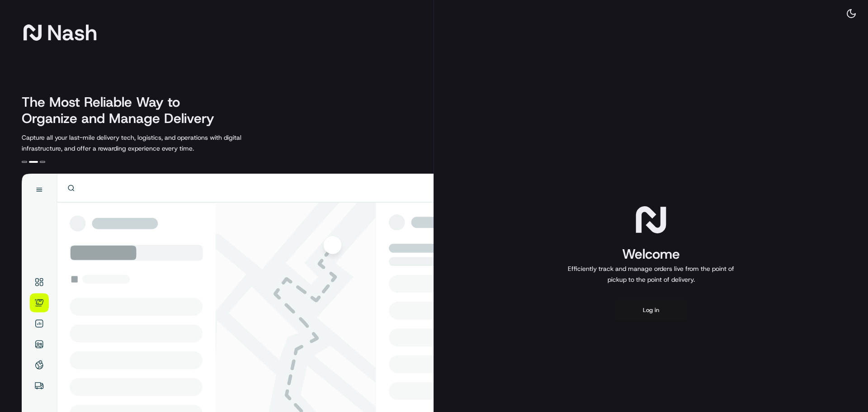 The height and width of the screenshot is (412, 868). I want to click on p: Capture all your last-mile delivery tech, logistics, and operations with digital infrastructure, ..., so click(152, 143).